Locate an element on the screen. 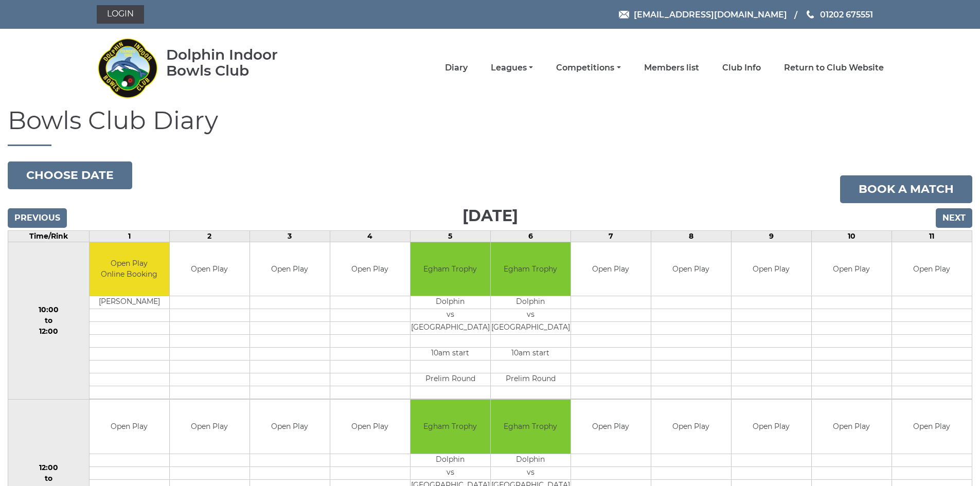  a: Diary is located at coordinates (456, 68).